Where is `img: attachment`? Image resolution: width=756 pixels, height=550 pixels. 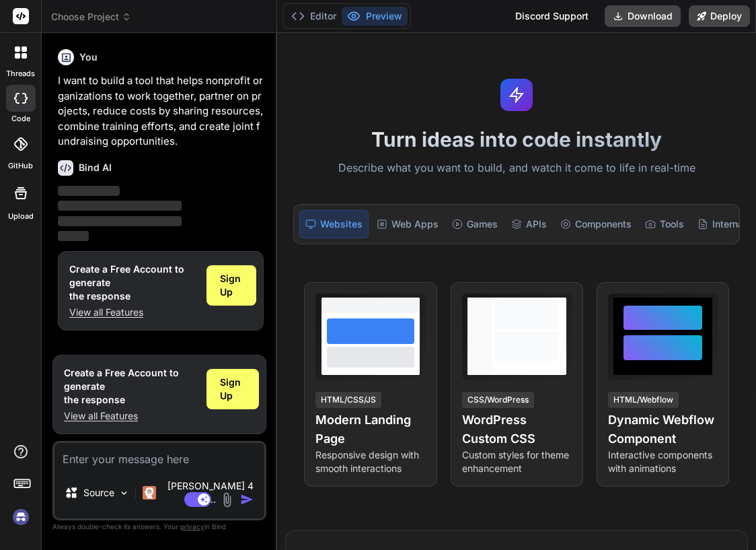
img: attachment is located at coordinates (227, 499).